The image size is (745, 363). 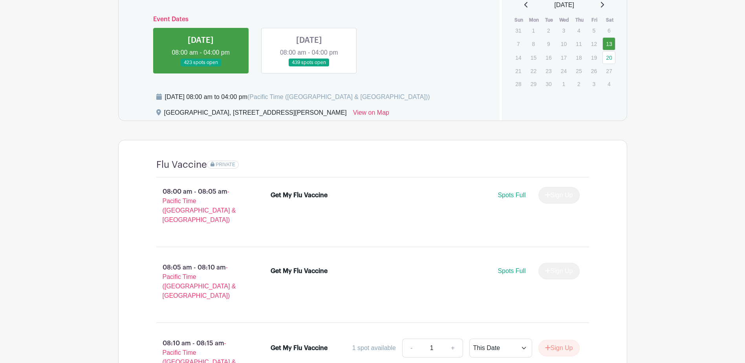 What do you see at coordinates (534, 20) in the screenshot?
I see `th: Mon` at bounding box center [534, 20].